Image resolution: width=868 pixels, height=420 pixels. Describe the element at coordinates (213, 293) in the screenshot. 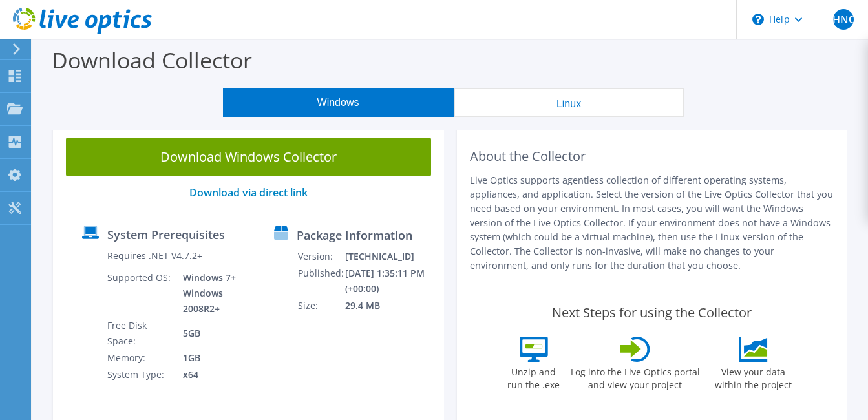

I see `td: Windows 7+ Windows 2008R2+` at that location.